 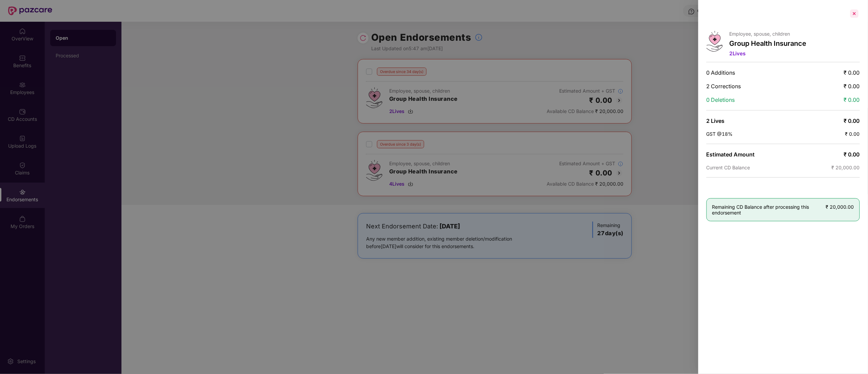 What do you see at coordinates (728, 167) in the screenshot?
I see `span: Current CD Balance` at bounding box center [728, 167].